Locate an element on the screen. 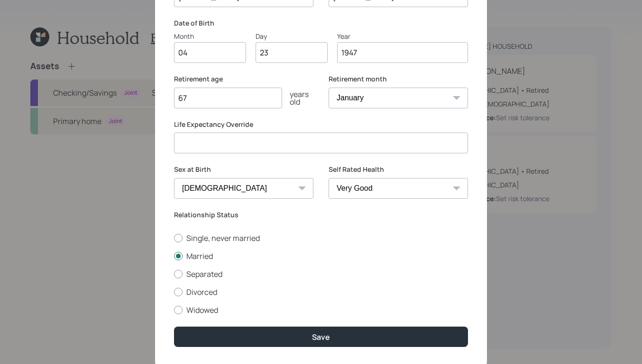 This screenshot has height=364, width=642. label: Separated is located at coordinates (321, 274).